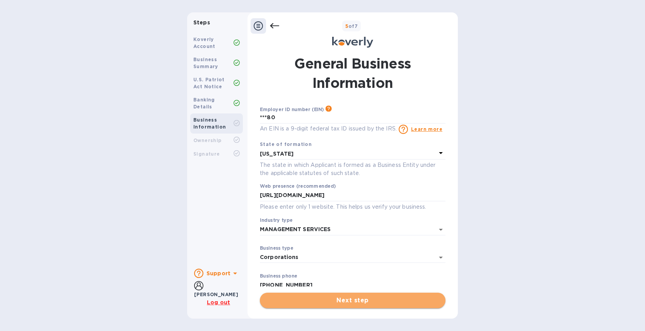 Image resolution: width=645 pixels, height=331 pixels. Describe the element at coordinates (298, 186) in the screenshot. I see `label: Web presence (recommended)` at that location.